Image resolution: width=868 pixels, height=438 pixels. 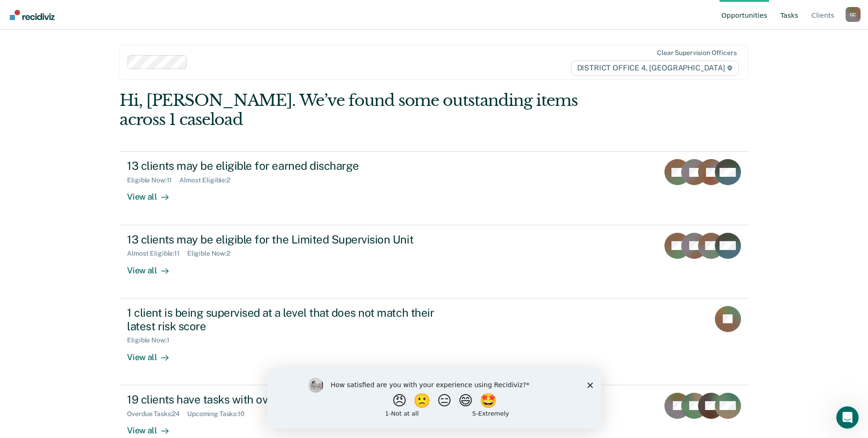 What do you see at coordinates (155, 32) in the screenshot?
I see `button: 2` at bounding box center [155, 32].